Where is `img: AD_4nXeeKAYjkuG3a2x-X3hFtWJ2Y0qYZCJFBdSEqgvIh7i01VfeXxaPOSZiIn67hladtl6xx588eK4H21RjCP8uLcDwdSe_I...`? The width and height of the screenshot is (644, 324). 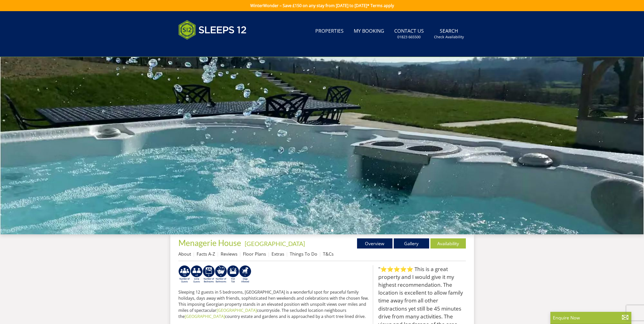
img: AD_4nXeeKAYjkuG3a2x-X3hFtWJ2Y0qYZCJFBdSEqgvIh7i01VfeXxaPOSZiIn67hladtl6xx588eK4H21RjCP8uLcDwdSe_I... is located at coordinates (221, 274).